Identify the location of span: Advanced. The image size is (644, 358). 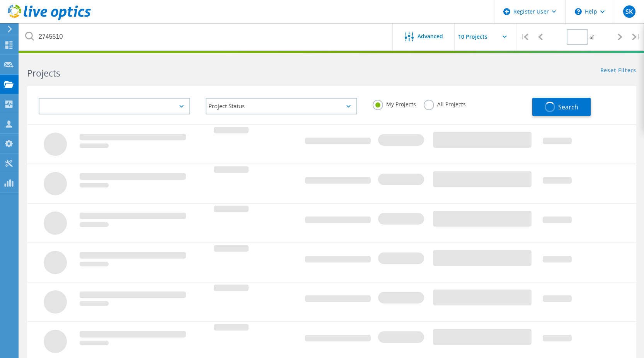
(430, 36).